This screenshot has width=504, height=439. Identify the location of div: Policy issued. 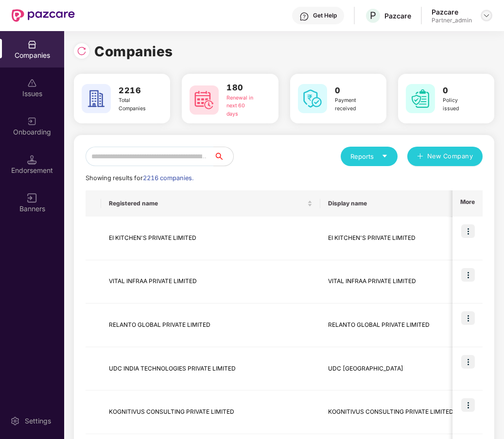
(457, 105).